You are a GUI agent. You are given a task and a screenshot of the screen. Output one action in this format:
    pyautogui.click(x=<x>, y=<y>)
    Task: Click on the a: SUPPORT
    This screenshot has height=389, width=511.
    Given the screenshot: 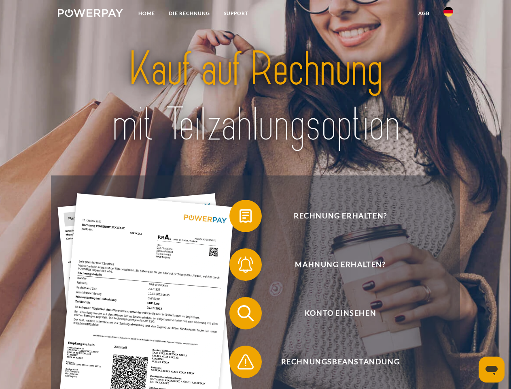 What is the action you would take?
    pyautogui.click(x=236, y=13)
    